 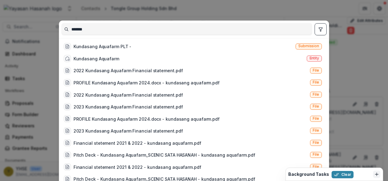 I want to click on button: toggle filters, so click(x=321, y=29).